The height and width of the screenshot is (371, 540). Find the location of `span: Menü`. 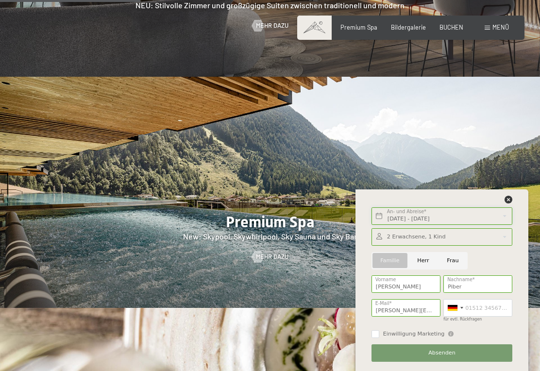

span: Menü is located at coordinates (501, 27).